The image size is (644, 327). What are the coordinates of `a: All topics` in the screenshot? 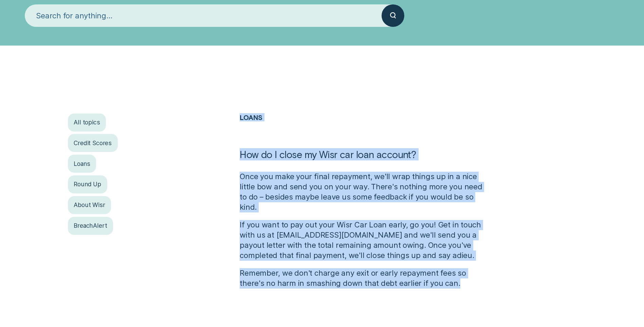 It's located at (87, 122).